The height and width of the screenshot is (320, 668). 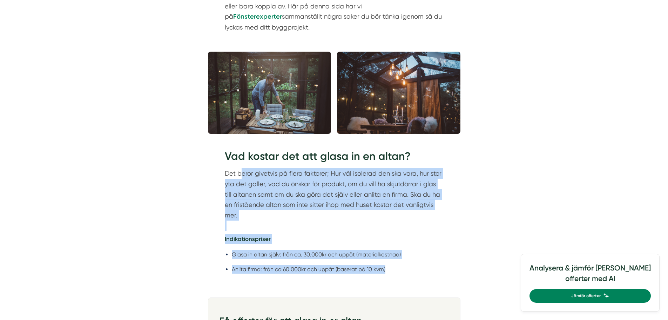 I want to click on span: Jämför offerter, so click(x=586, y=295).